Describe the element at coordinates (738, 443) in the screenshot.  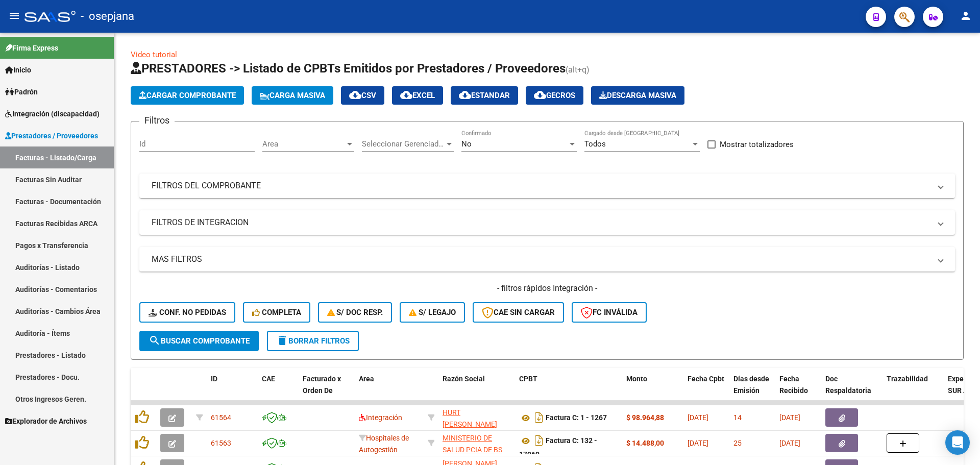
I see `span: 25` at that location.